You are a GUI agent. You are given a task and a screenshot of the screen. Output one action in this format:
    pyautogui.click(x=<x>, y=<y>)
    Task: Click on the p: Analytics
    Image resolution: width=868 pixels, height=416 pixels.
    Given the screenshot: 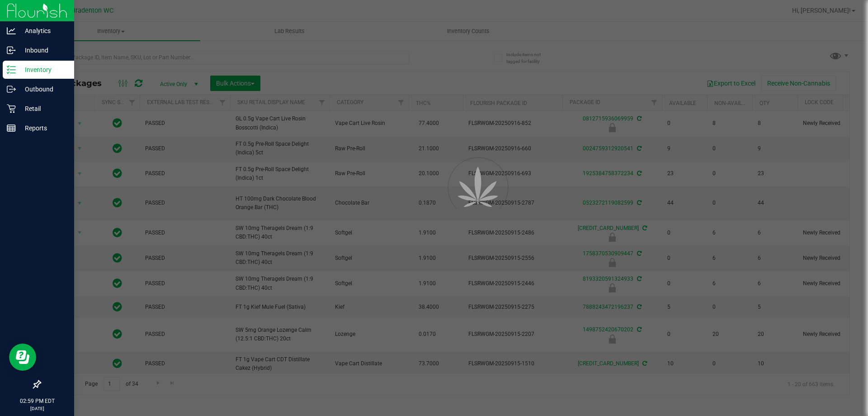 What is the action you would take?
    pyautogui.click(x=43, y=30)
    